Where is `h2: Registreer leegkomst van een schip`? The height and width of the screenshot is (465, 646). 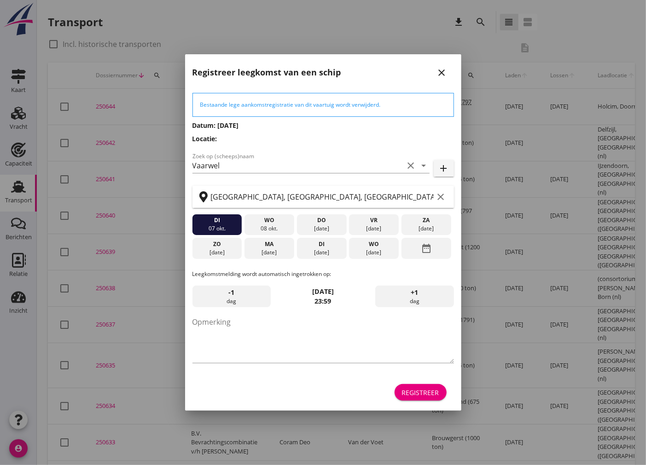
h2: Registreer leegkomst van een schip is located at coordinates (266, 72).